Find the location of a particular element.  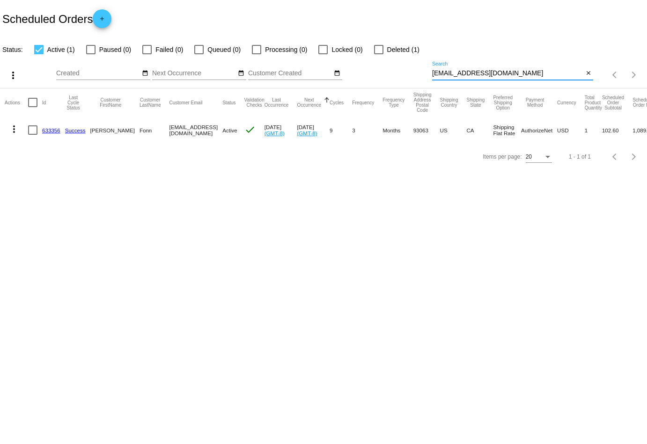

mat-header-cell: Total Product Quantity is located at coordinates (593, 102).